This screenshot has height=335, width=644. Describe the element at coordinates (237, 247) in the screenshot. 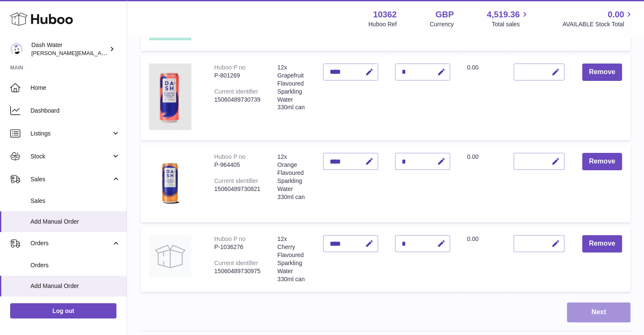

I see `div: P-1036276` at that location.